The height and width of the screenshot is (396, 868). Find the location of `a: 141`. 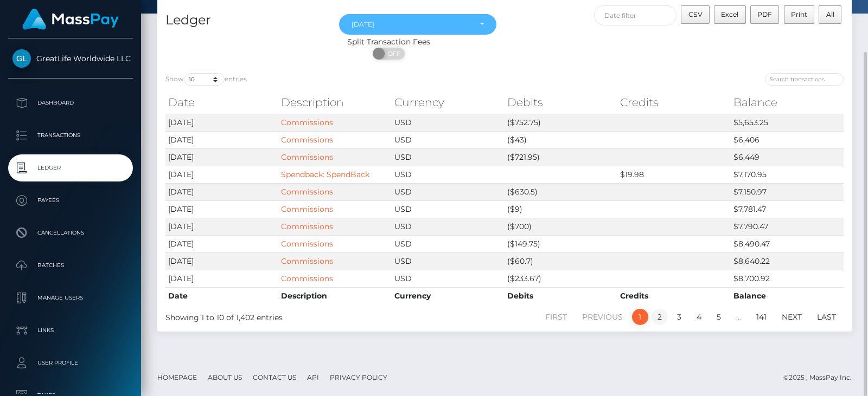

a: 141 is located at coordinates (761, 317).